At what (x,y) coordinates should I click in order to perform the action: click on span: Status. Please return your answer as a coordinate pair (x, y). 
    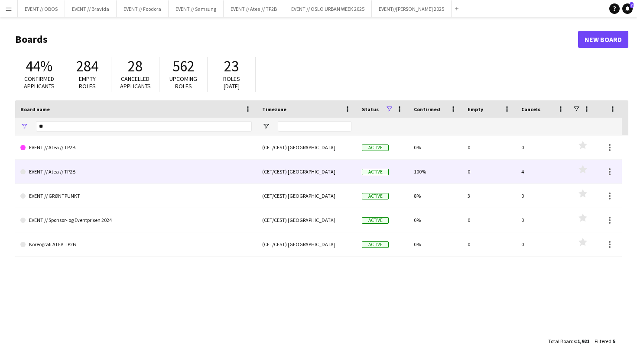
    Looking at the image, I should click on (370, 109).